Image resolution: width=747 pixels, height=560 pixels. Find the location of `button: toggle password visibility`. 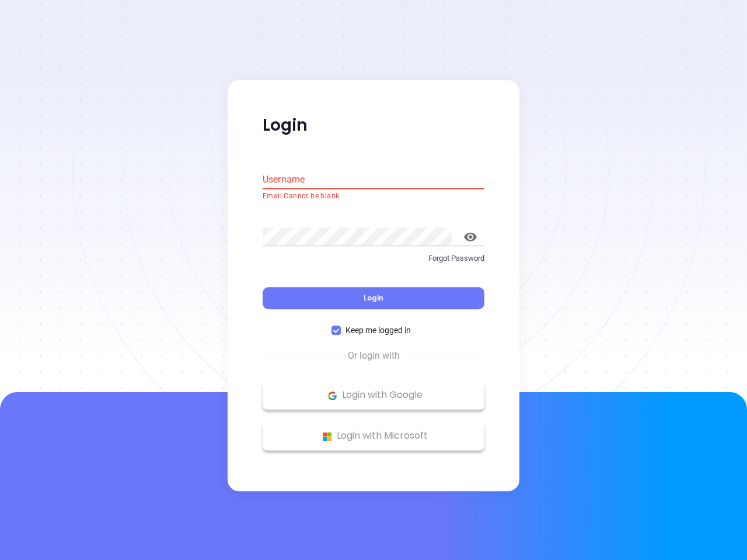

button: toggle password visibility is located at coordinates (470, 237).